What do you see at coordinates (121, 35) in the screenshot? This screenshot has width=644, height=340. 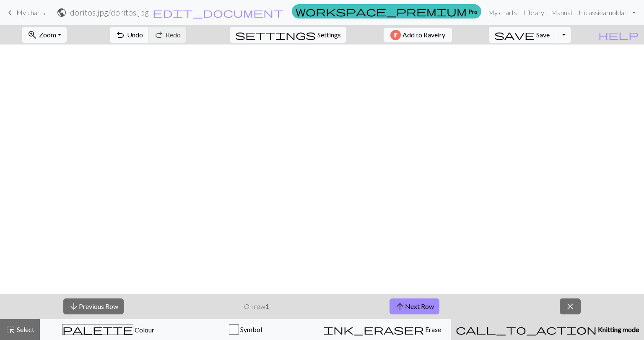 I see `span: undo` at bounding box center [121, 35].